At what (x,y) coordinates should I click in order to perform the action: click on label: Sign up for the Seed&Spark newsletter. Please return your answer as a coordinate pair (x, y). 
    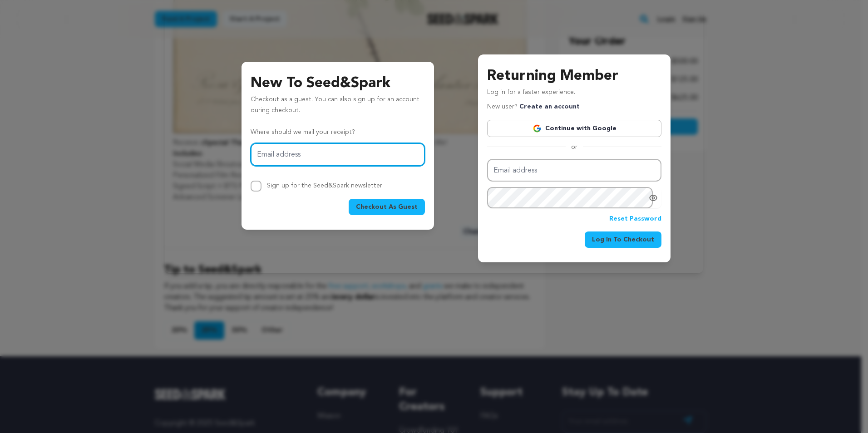
    Looking at the image, I should click on (324, 186).